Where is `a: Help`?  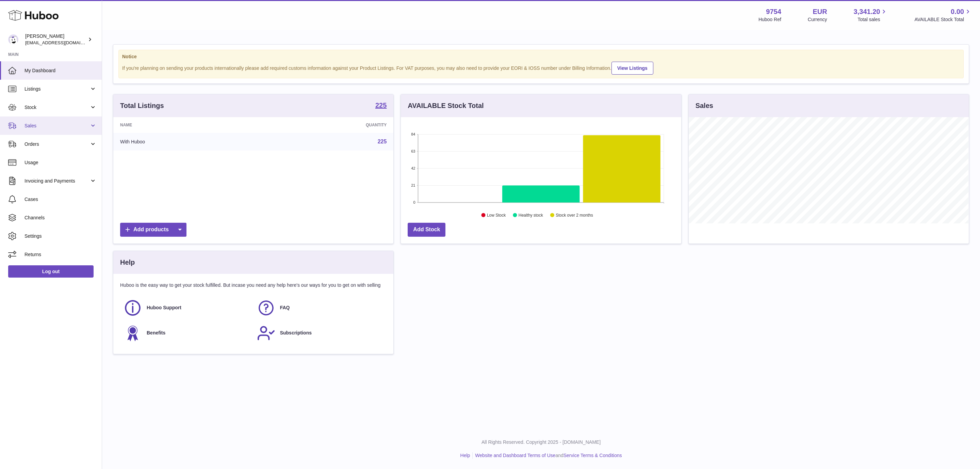 a: Help is located at coordinates (465, 455).